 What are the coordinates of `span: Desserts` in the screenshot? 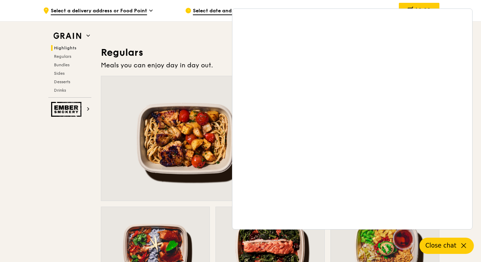 It's located at (62, 82).